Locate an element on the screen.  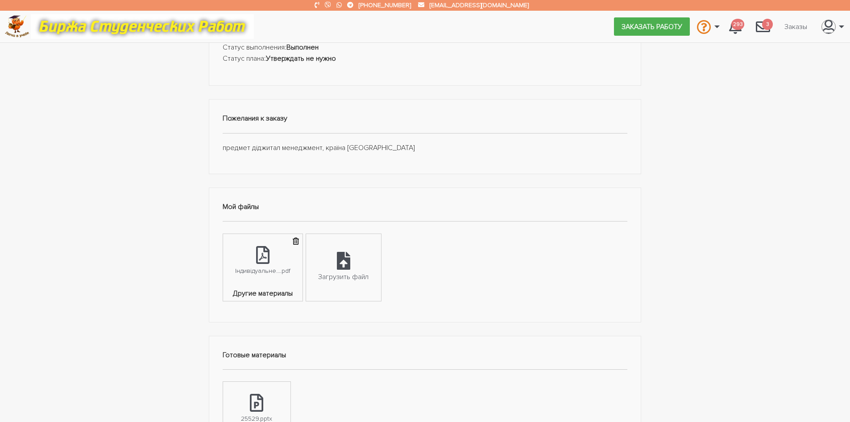
a: Заказы is located at coordinates (796, 26).